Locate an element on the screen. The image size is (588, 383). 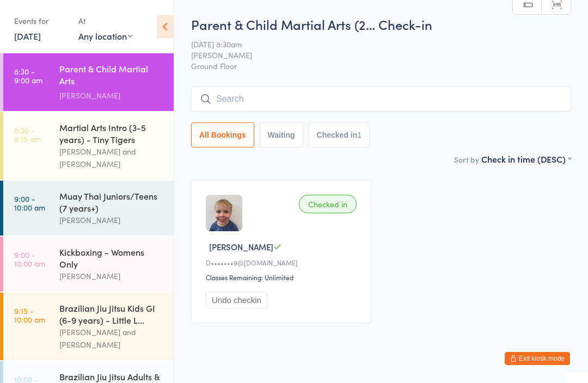
button: Waiting is located at coordinates (281, 135).